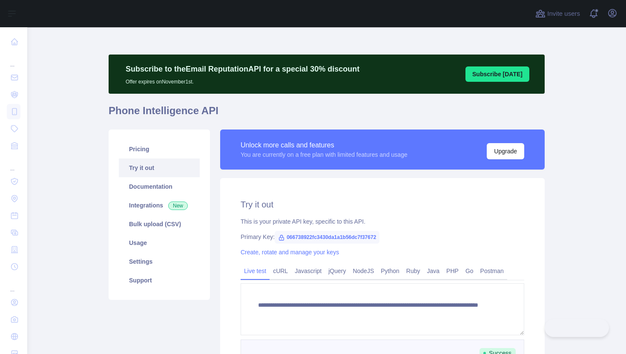 Image resolution: width=626 pixels, height=354 pixels. I want to click on button: Invite users, so click(558, 14).